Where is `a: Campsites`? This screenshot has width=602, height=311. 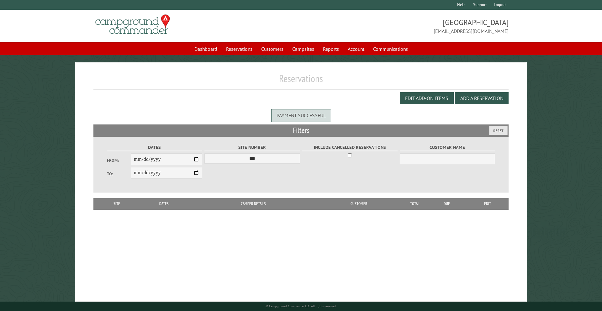
a: Campsites is located at coordinates (303, 49).